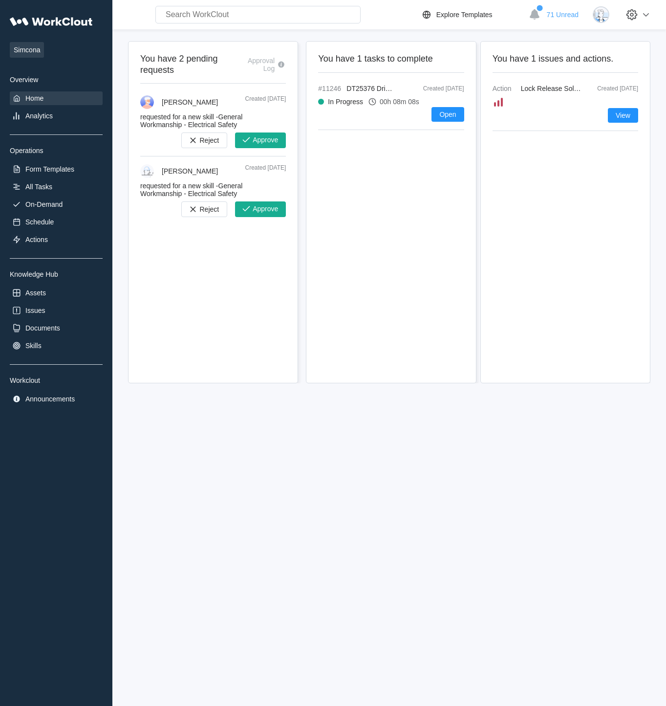  I want to click on a: Analytics, so click(56, 116).